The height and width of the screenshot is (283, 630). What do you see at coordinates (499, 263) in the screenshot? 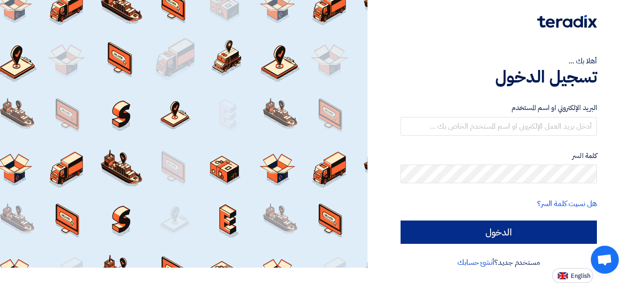
I see `div: مستخدم جديد؟` at bounding box center [499, 263].